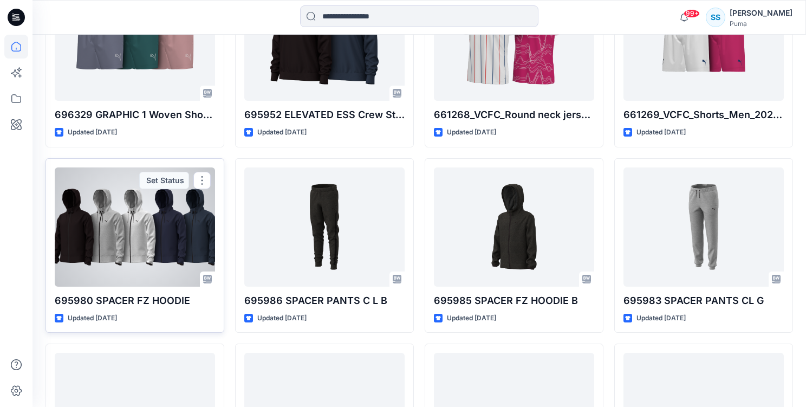  Describe the element at coordinates (324, 301) in the screenshot. I see `p: 695986 SPACER PANTS C L B` at that location.